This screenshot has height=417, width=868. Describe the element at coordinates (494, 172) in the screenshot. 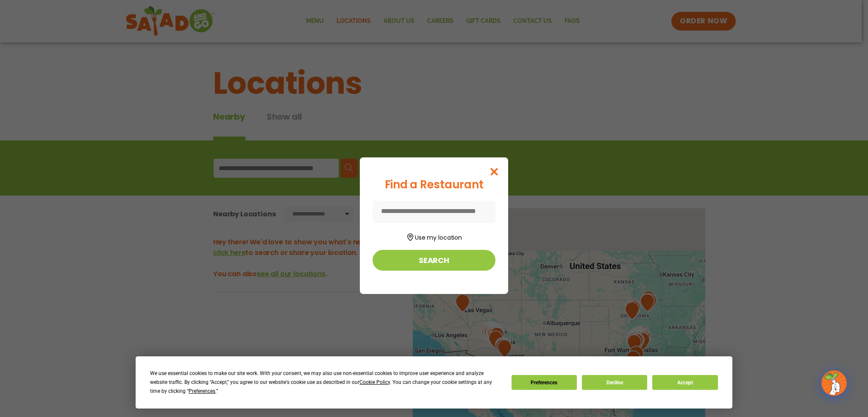

I see `button: Close modal` at that location.